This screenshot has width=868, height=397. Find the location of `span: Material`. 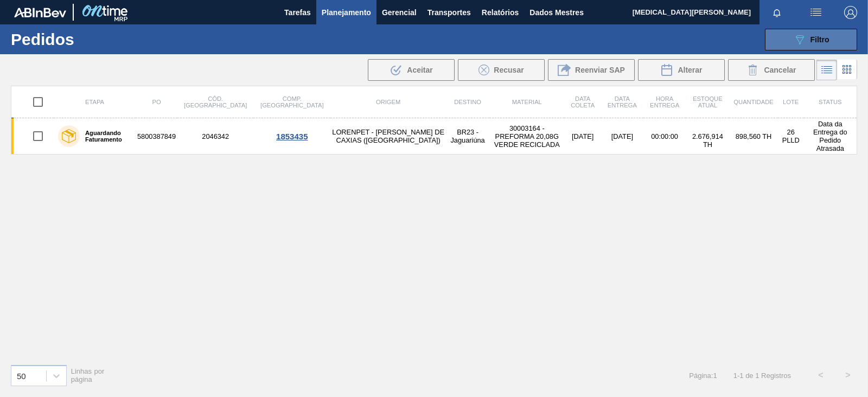

span: Material is located at coordinates (526, 102).